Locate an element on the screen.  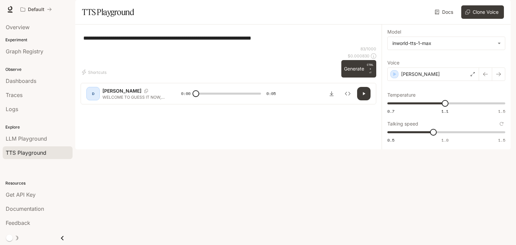
p: $ 0.000830 is located at coordinates (359, 56).